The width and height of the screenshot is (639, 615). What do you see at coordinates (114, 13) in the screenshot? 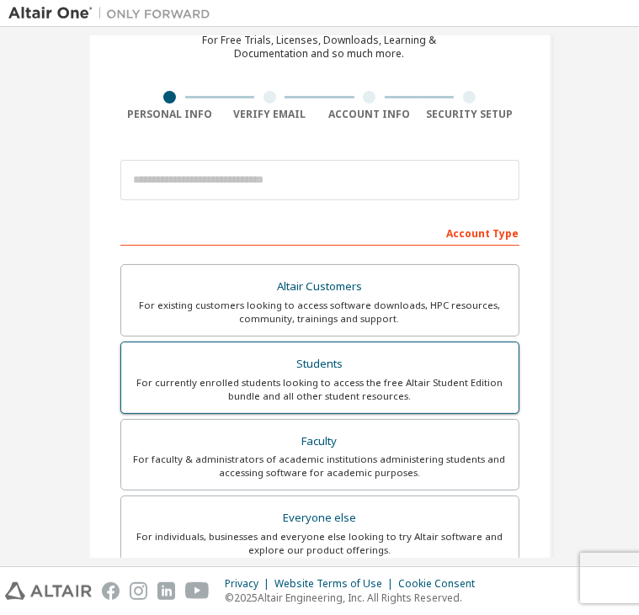
I see `img: Altair One` at bounding box center [114, 13].